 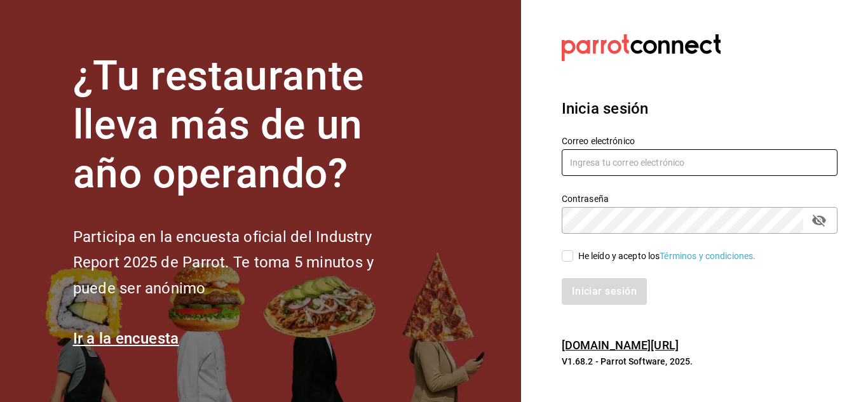 What do you see at coordinates (819, 220) in the screenshot?
I see `button: passwordField` at bounding box center [819, 220].